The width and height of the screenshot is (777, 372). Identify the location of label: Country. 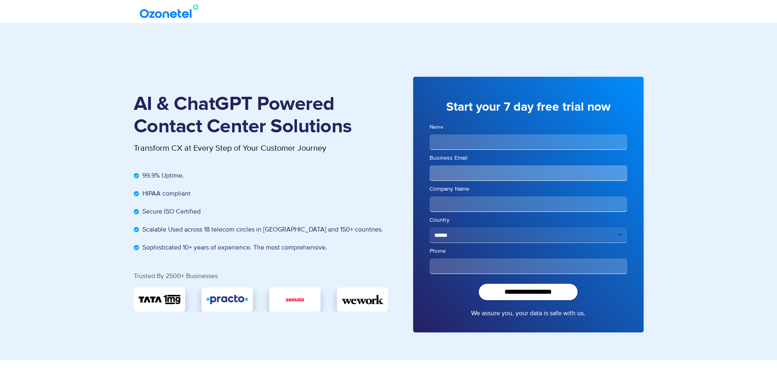
(528, 220).